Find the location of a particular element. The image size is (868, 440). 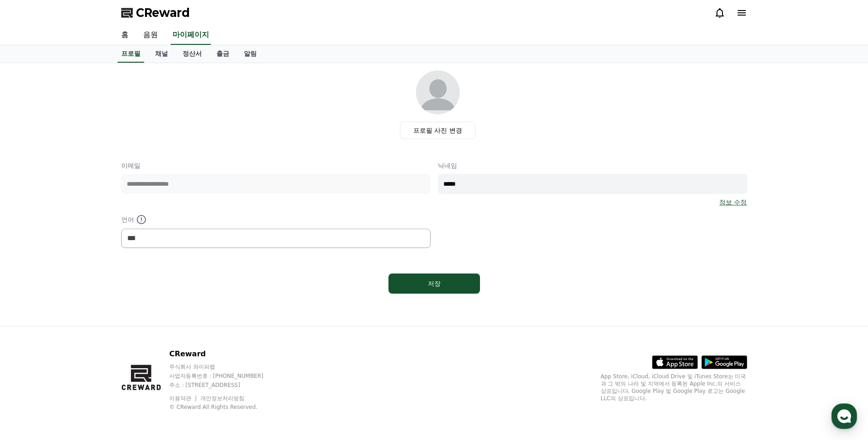

a: CReward is located at coordinates (155, 13).